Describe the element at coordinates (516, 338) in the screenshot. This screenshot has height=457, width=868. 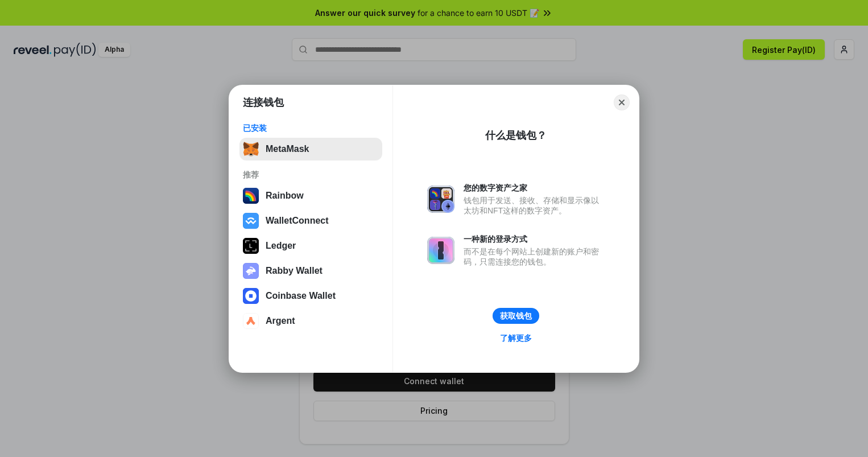
I see `div: 了解更多` at that location.